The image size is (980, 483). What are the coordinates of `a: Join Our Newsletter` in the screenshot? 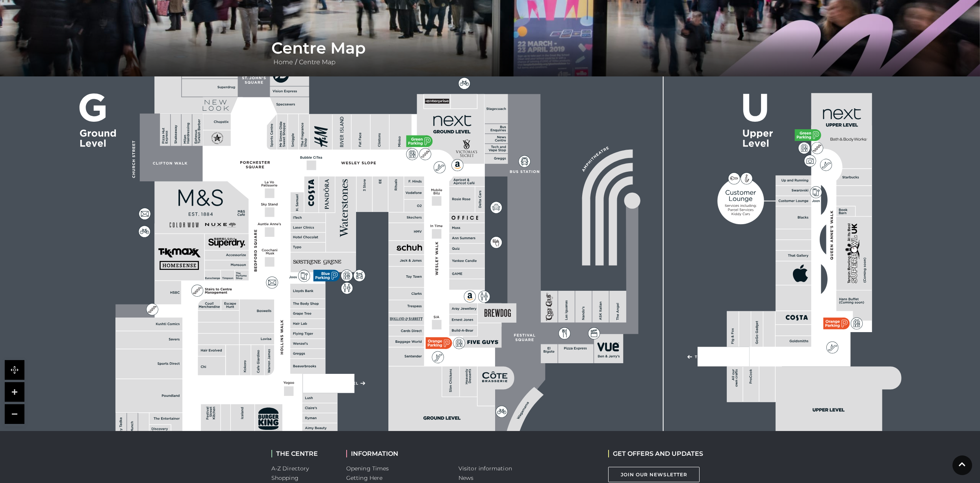 It's located at (654, 475).